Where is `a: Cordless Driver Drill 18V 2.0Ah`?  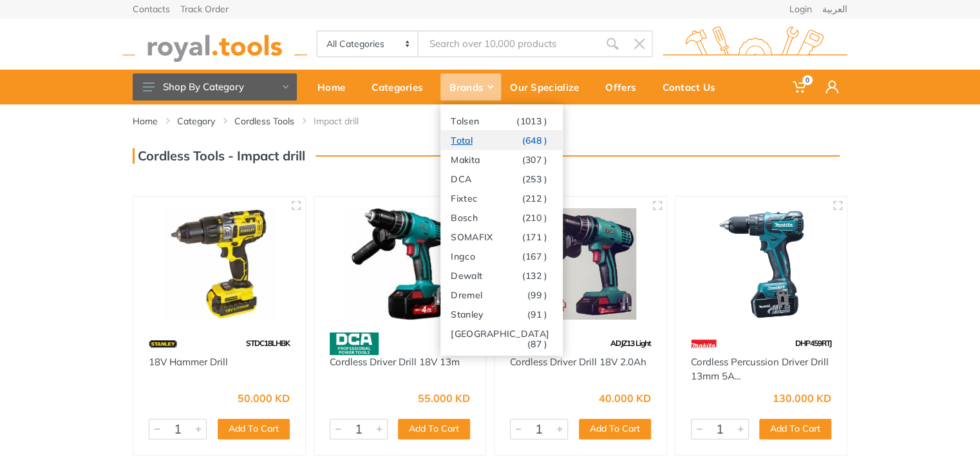 a: Cordless Driver Drill 18V 2.0Ah is located at coordinates (578, 362).